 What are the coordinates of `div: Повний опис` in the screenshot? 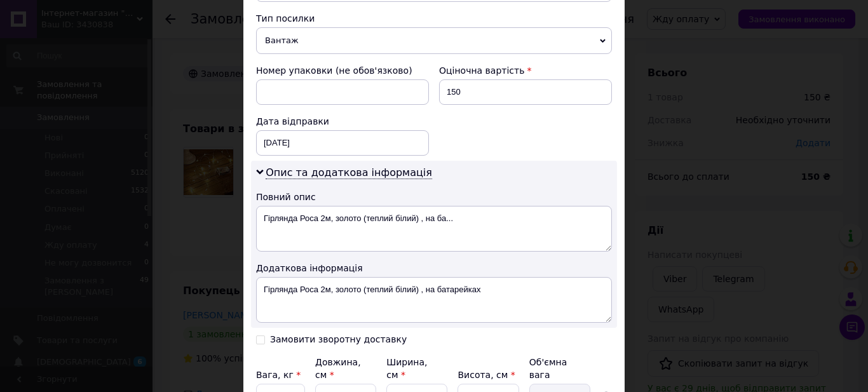 It's located at (434, 197).